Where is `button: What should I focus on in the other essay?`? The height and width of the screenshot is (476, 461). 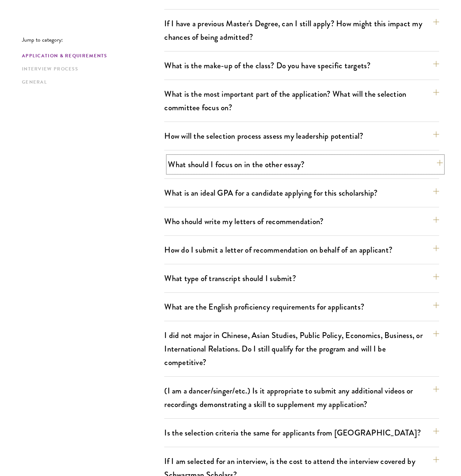 button: What should I focus on in the other essay? is located at coordinates (305, 164).